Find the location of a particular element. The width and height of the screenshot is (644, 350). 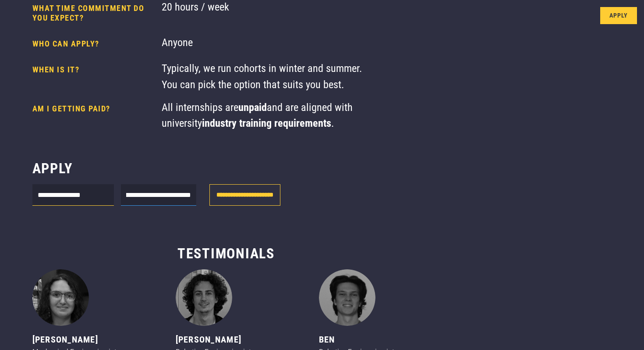

div: Typically, we run cohorts in winter and summer. You can pick the option that suits you best. is located at coordinates (263, 77).